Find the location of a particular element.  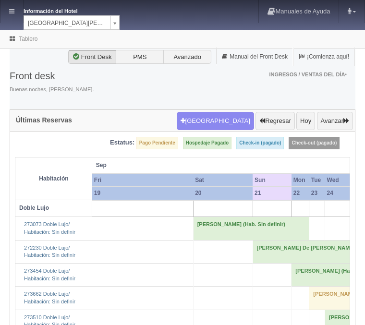

label: Check-out (pagado) is located at coordinates (314, 143).